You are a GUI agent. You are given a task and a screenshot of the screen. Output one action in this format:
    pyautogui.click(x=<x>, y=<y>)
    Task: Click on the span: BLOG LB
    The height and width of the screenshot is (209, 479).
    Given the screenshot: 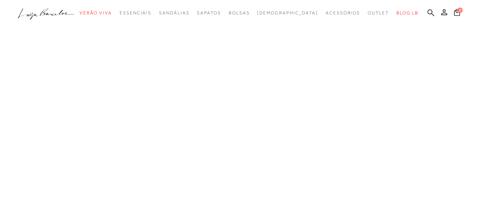 What is the action you would take?
    pyautogui.click(x=408, y=13)
    